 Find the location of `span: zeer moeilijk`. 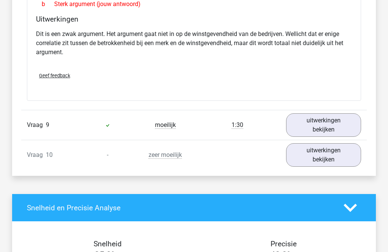

span: zeer moeilijk is located at coordinates (165, 155).